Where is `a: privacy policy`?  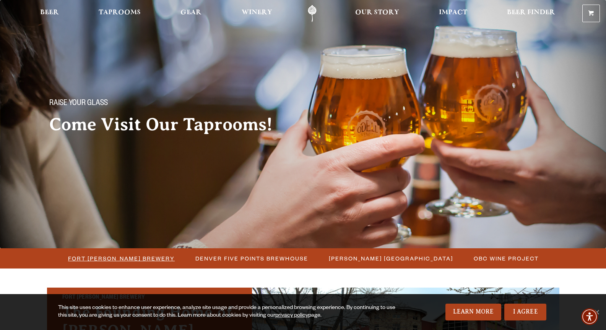 a: privacy policy is located at coordinates (292, 316).